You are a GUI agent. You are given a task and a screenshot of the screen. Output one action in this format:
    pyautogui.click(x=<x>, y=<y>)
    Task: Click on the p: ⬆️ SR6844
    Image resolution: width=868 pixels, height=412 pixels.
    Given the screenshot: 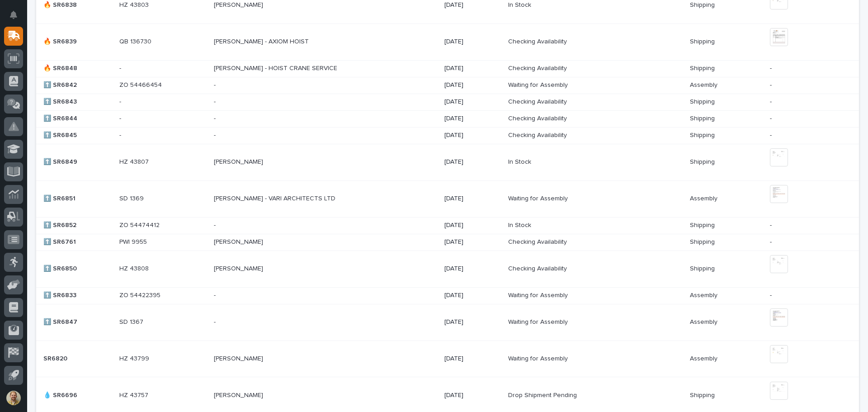 What is the action you would take?
    pyautogui.click(x=61, y=118)
    